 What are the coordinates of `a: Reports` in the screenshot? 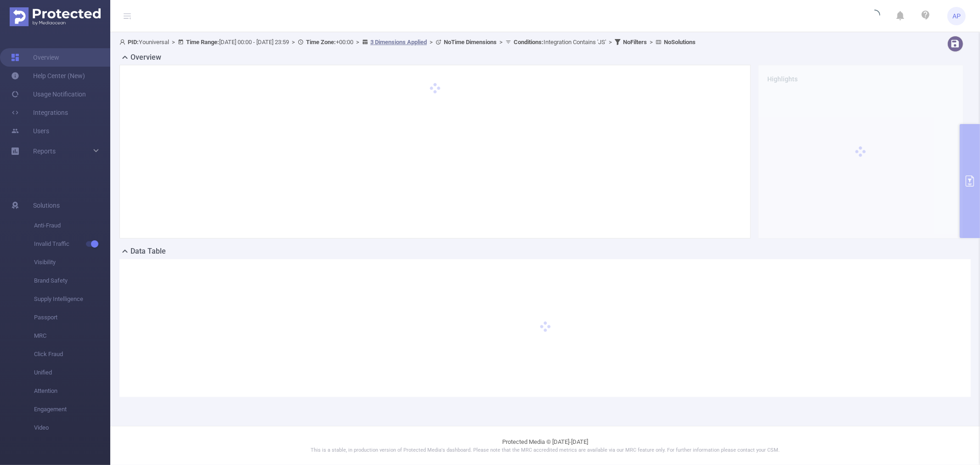 It's located at (44, 151).